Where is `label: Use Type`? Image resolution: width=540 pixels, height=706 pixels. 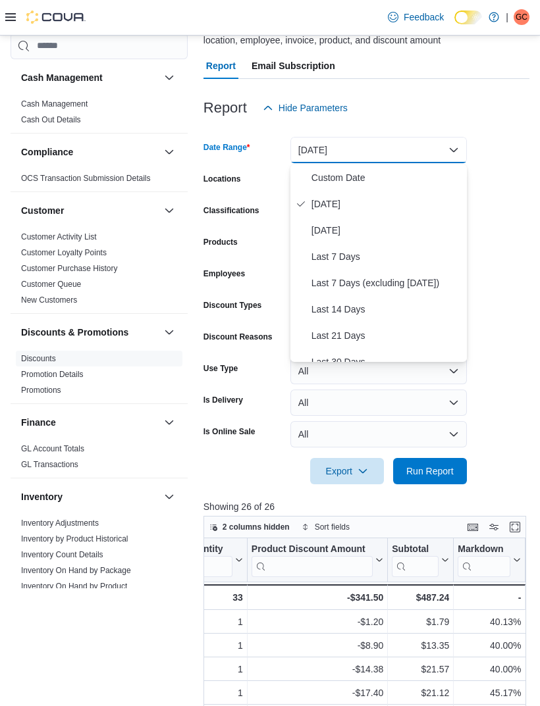 label: Use Type is located at coordinates (220, 369).